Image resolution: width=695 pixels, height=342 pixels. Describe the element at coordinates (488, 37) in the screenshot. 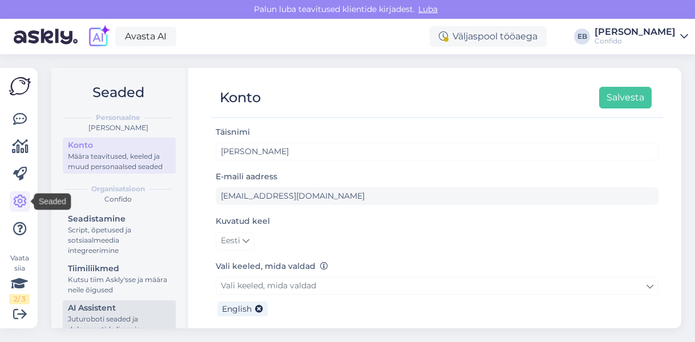

I see `div: Väljaspool tööaega` at that location.